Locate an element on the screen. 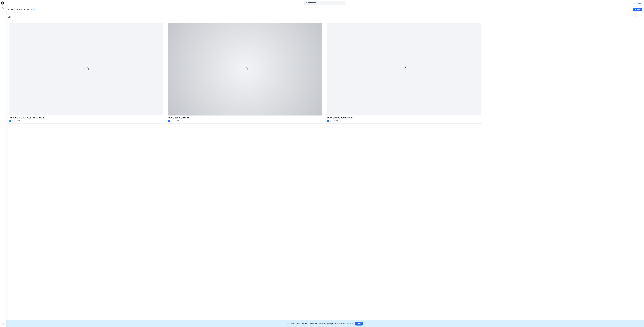 This screenshot has height=327, width=644. button: 4 is located at coordinates (33, 10).